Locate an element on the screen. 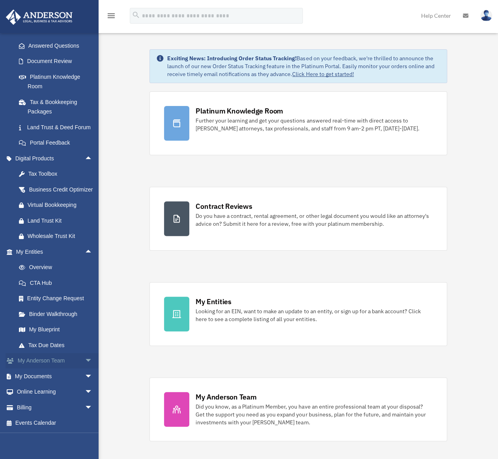  a: Entity Change Request is located at coordinates (58, 299).